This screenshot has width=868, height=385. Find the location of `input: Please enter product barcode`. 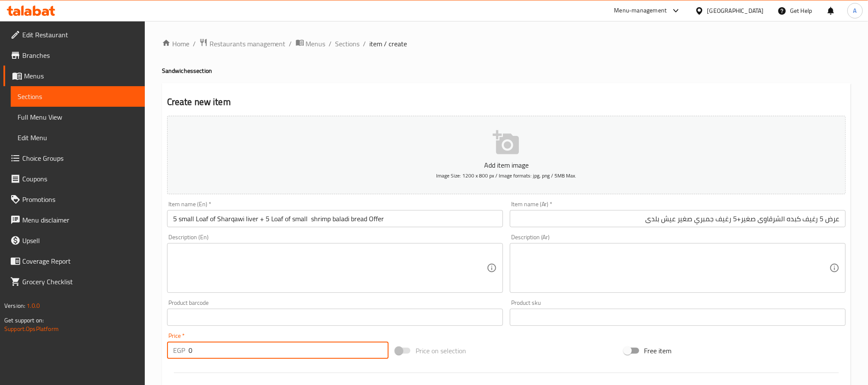

input: Please enter product barcode is located at coordinates (335, 317).